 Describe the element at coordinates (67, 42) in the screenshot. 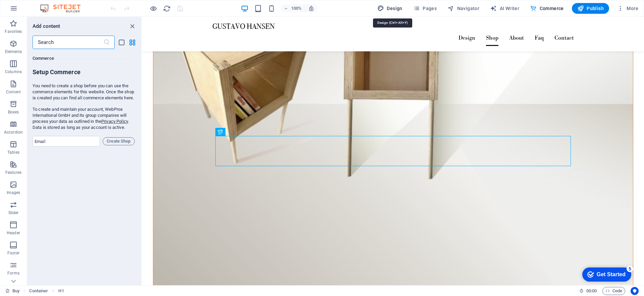

I see `input: Search` at that location.